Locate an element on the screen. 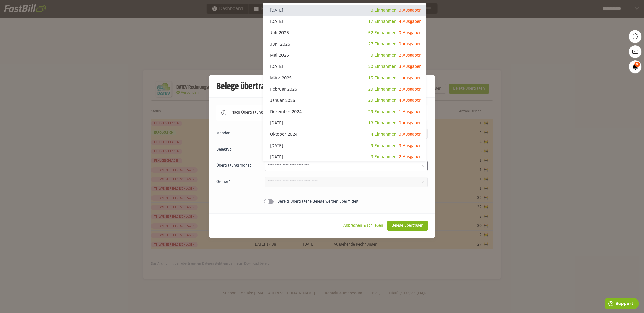 The image size is (644, 313). sl-option: Februar 2025 is located at coordinates (345, 90).